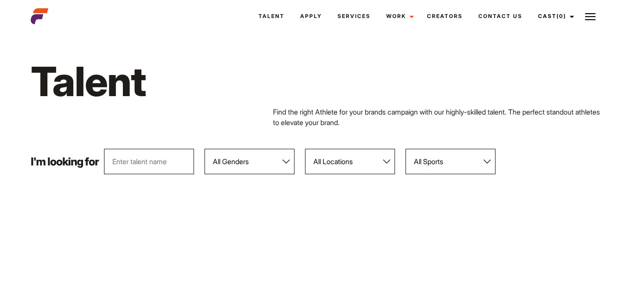  Describe the element at coordinates (195, 81) in the screenshot. I see `h1: Talent` at that location.